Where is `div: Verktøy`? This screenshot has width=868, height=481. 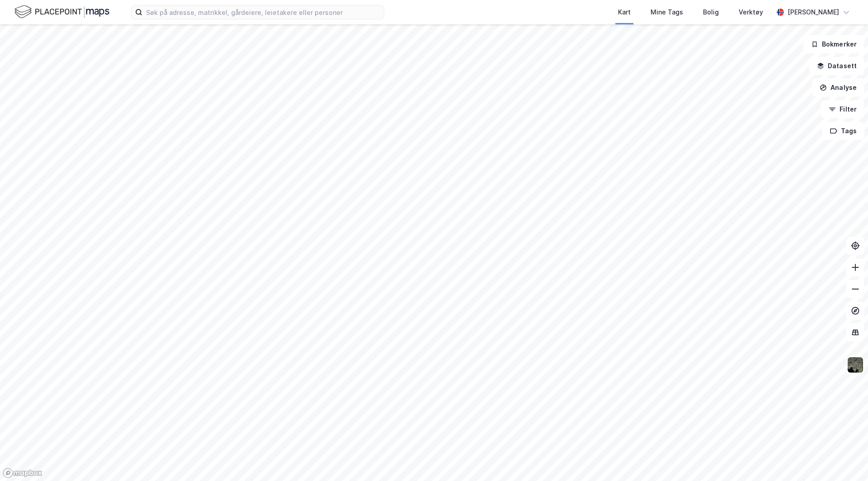
div: Verktøy is located at coordinates (751, 12).